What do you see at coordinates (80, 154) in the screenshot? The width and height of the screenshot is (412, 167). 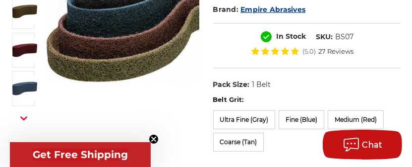 I see `div: Get Free ShippingClose teaser` at bounding box center [80, 154].